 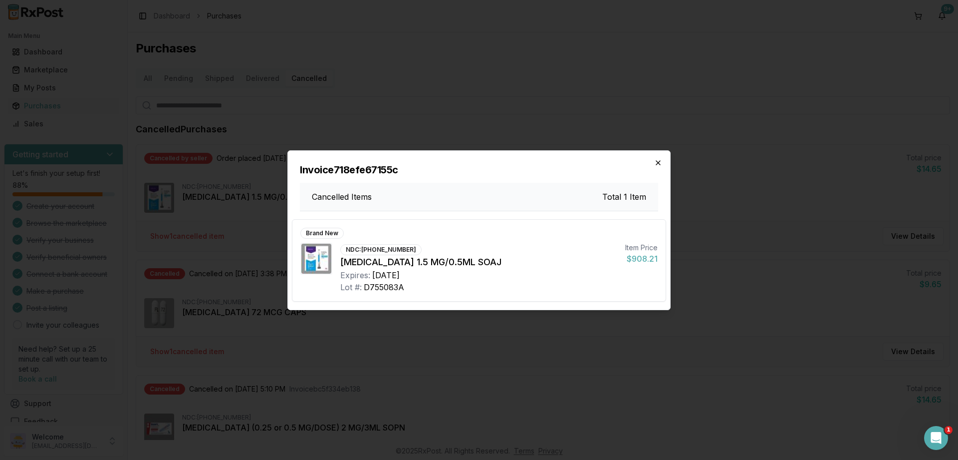 I want to click on h3: Cancelled Items, so click(x=342, y=197).